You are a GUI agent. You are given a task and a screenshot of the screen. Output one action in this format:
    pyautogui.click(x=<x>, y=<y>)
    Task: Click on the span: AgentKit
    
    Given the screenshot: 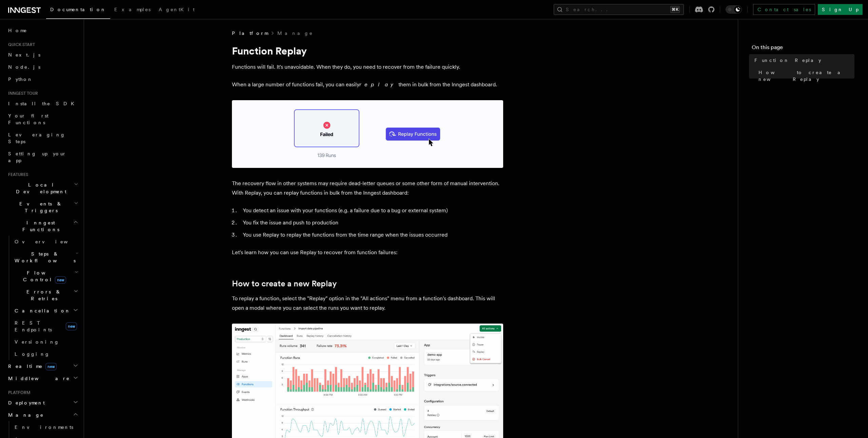 What is the action you would take?
    pyautogui.click(x=177, y=9)
    